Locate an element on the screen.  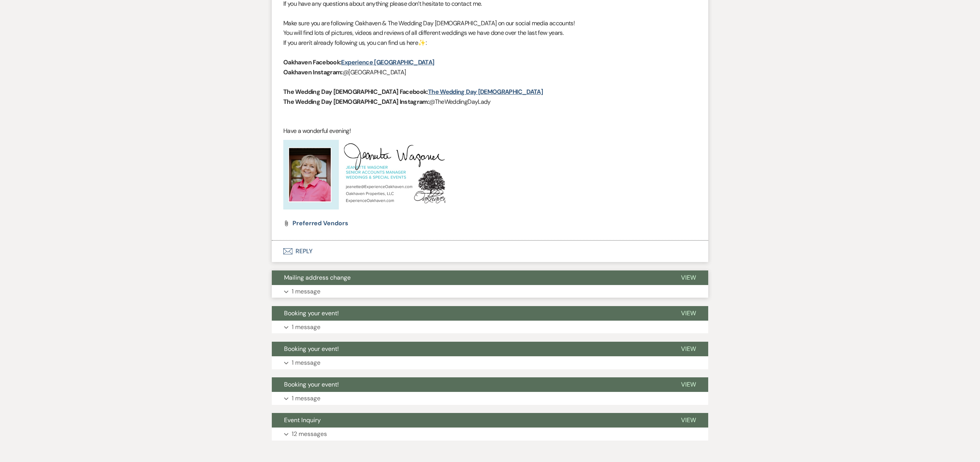
button: Mailing address change is located at coordinates (470, 278).